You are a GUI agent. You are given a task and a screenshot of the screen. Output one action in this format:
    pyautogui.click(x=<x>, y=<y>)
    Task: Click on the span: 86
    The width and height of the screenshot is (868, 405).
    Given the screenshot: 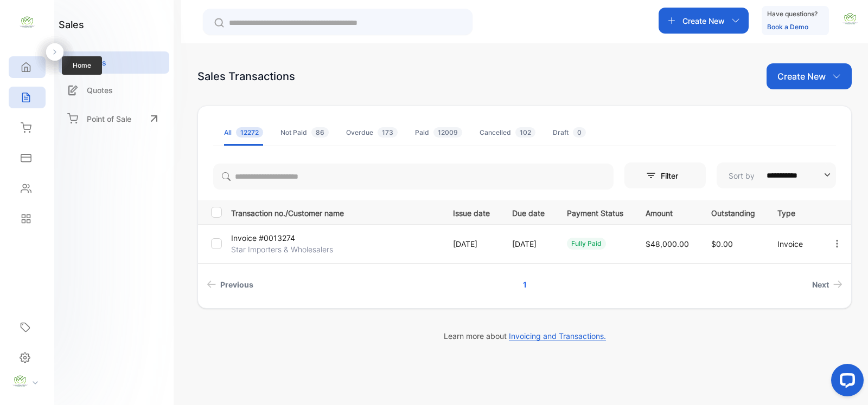 What is the action you would take?
    pyautogui.click(x=320, y=132)
    